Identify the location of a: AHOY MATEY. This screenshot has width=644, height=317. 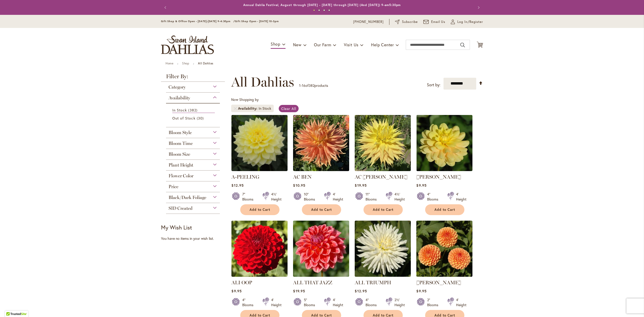
(444, 169).